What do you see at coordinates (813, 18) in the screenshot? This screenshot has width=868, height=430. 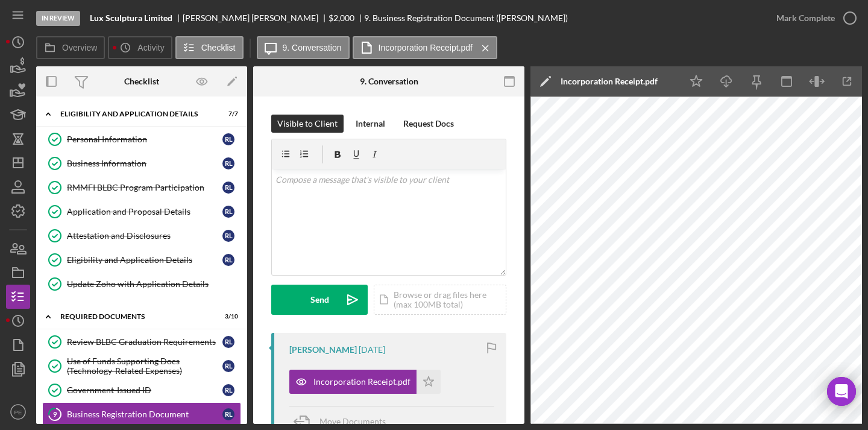 I see `button: Mark Complete` at bounding box center [813, 18].